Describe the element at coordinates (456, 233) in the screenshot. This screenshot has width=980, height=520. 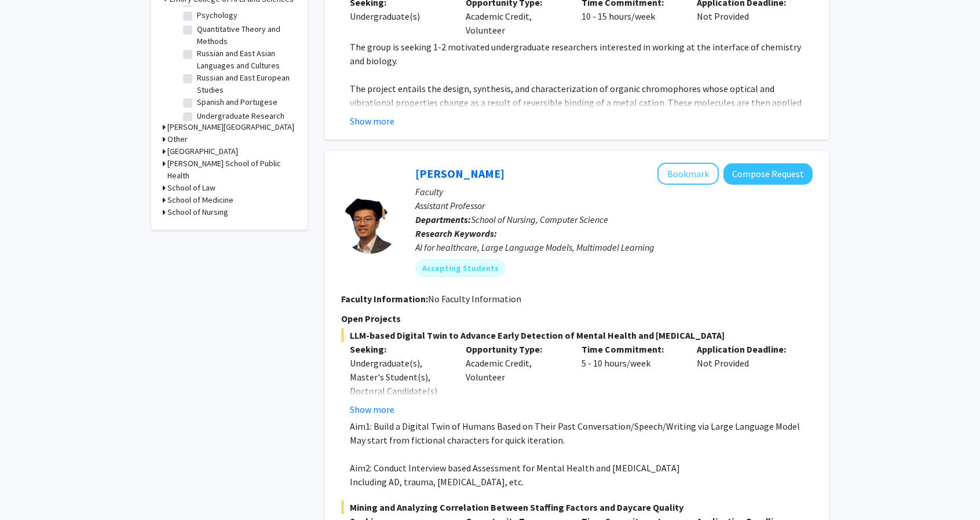
I see `b: Research Keywords:` at that location.